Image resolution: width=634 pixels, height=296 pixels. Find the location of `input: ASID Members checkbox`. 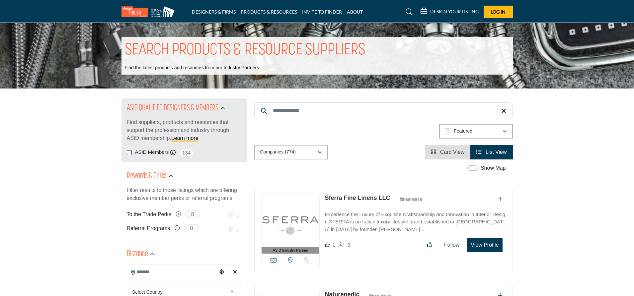

input: ASID Members checkbox is located at coordinates (129, 153).